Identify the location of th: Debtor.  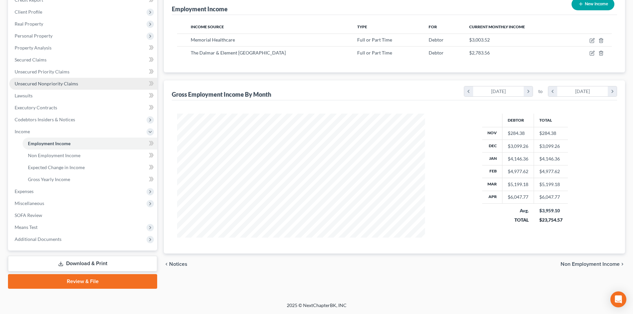
(518, 120).